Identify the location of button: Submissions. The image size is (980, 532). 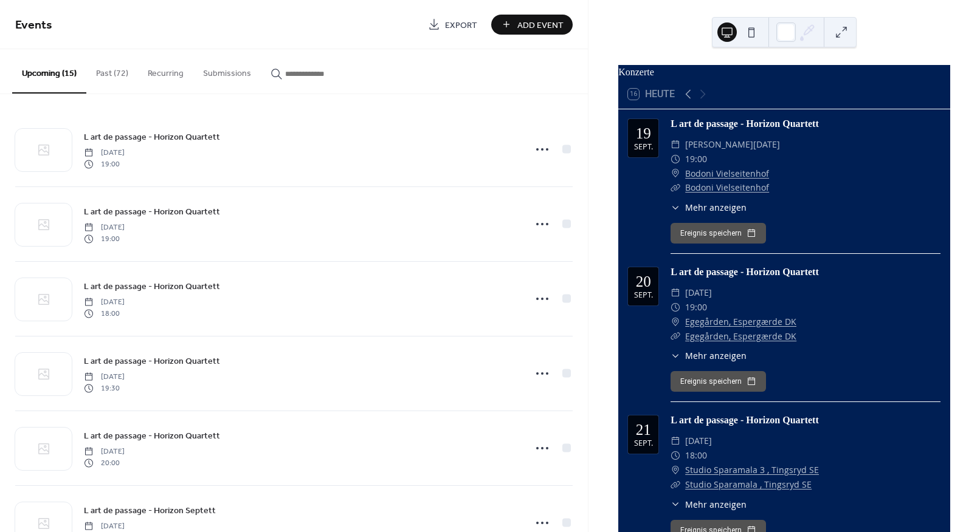
(227, 70).